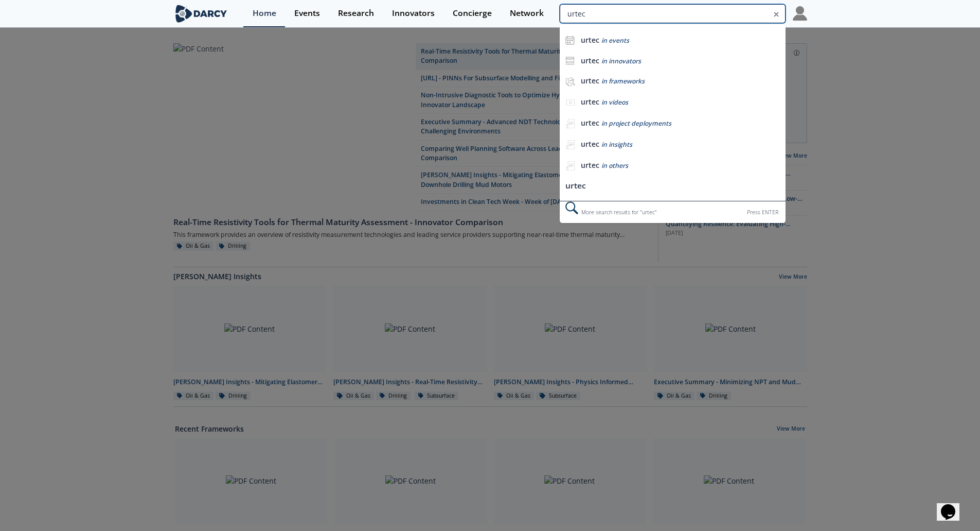 Image resolution: width=980 pixels, height=531 pixels. I want to click on div: Press ENTER, so click(762, 212).